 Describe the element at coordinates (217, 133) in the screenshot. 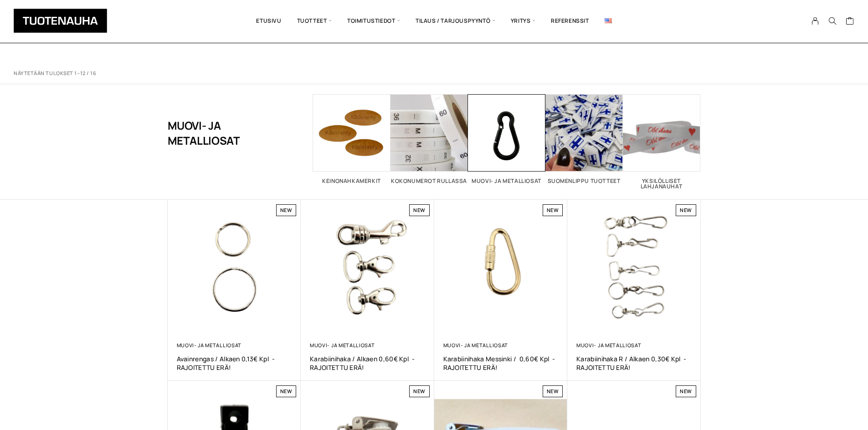

I see `h1: Muovi- ja metalliosat` at that location.